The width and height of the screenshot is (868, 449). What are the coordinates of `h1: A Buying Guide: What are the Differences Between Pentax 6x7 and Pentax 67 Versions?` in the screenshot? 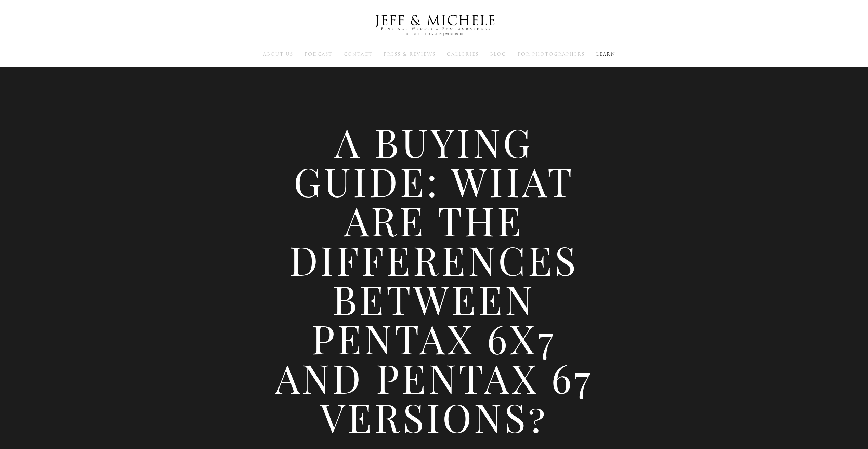 It's located at (434, 280).